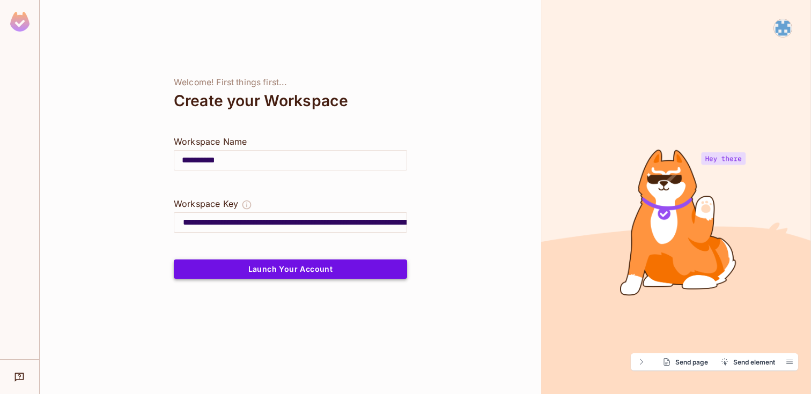  I want to click on button: The Workspace Key is unique, and serves as the identifier of your workspace., so click(247, 205).